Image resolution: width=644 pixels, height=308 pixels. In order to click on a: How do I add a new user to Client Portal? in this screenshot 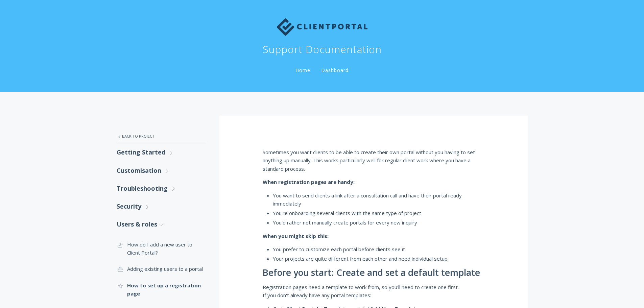, I will do `click(161, 248)`.